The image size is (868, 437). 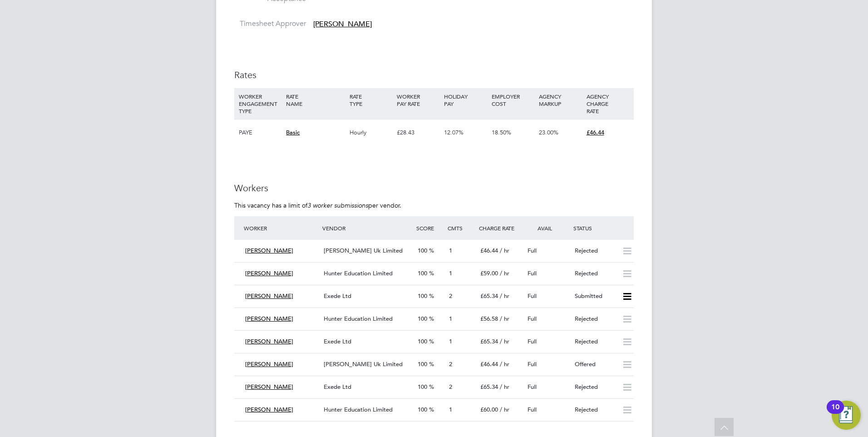 What do you see at coordinates (595, 364) in the screenshot?
I see `div: Offered` at bounding box center [595, 364].